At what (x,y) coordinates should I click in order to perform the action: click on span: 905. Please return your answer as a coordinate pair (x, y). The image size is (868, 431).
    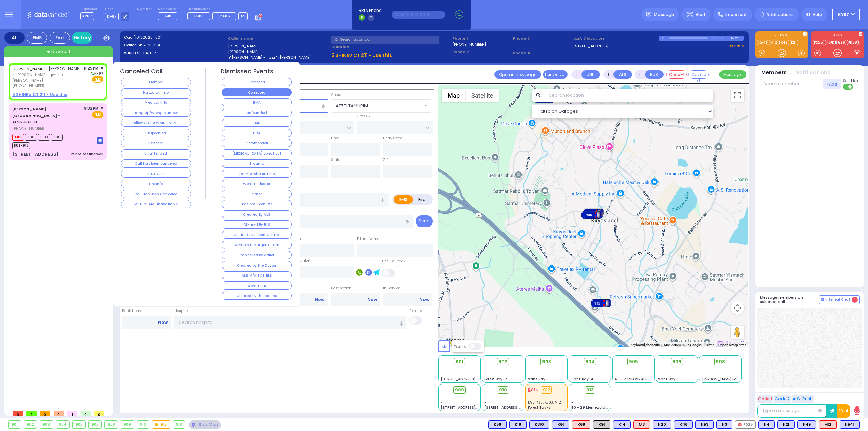
    Looking at the image, I should click on (634, 362).